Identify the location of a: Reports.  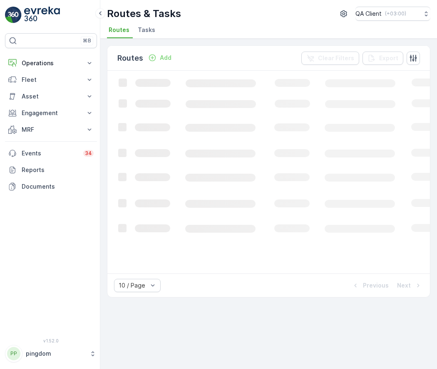
(51, 170).